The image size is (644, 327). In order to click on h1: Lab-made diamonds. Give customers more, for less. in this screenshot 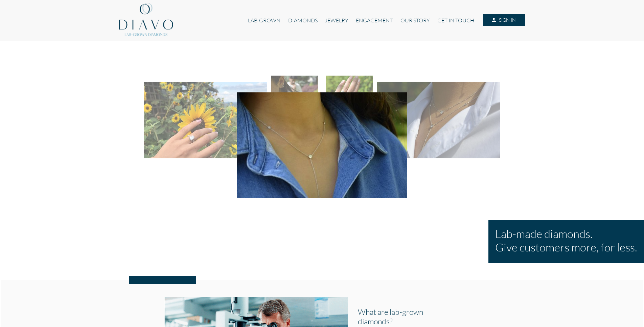, I will do `click(566, 240)`.